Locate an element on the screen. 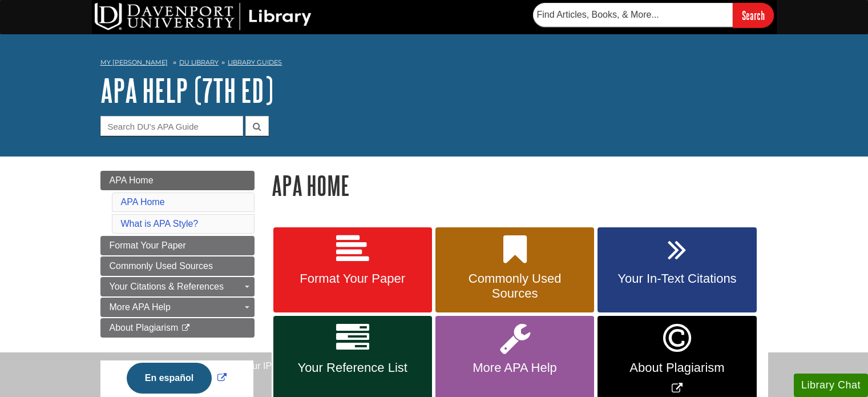 The height and width of the screenshot is (397, 868). span: Your In-Text Citations is located at coordinates (677, 278).